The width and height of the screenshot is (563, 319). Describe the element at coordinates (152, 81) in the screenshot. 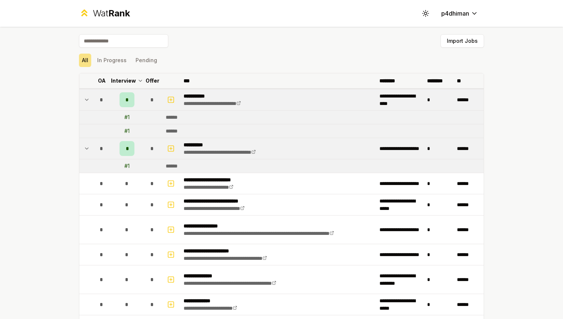

I see `p: Offer` at that location.